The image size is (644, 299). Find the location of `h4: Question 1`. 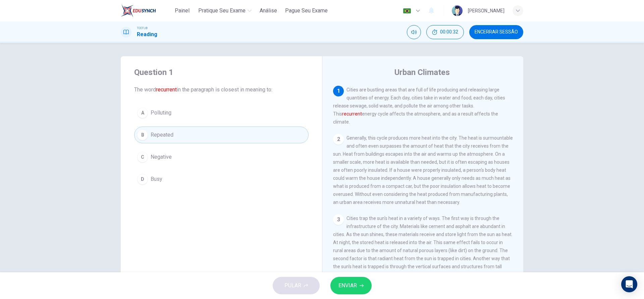

h4: Question 1 is located at coordinates (221, 72).